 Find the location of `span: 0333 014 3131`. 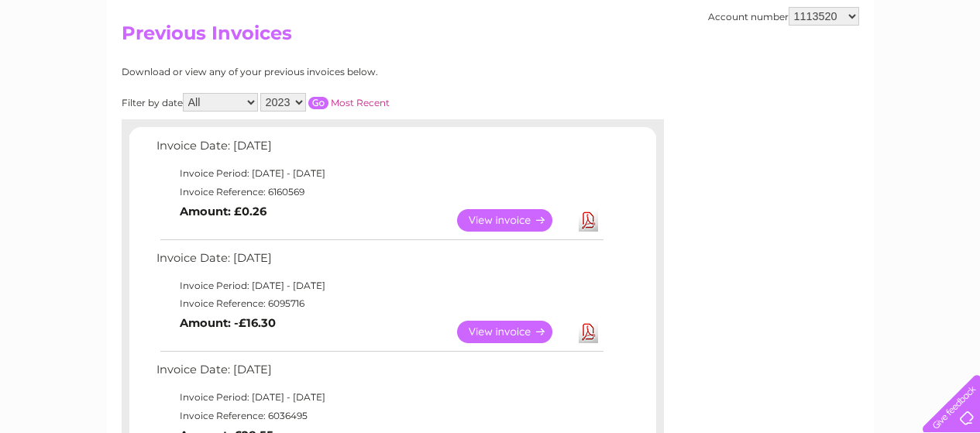

span: 0333 014 3131 is located at coordinates (741, 17).